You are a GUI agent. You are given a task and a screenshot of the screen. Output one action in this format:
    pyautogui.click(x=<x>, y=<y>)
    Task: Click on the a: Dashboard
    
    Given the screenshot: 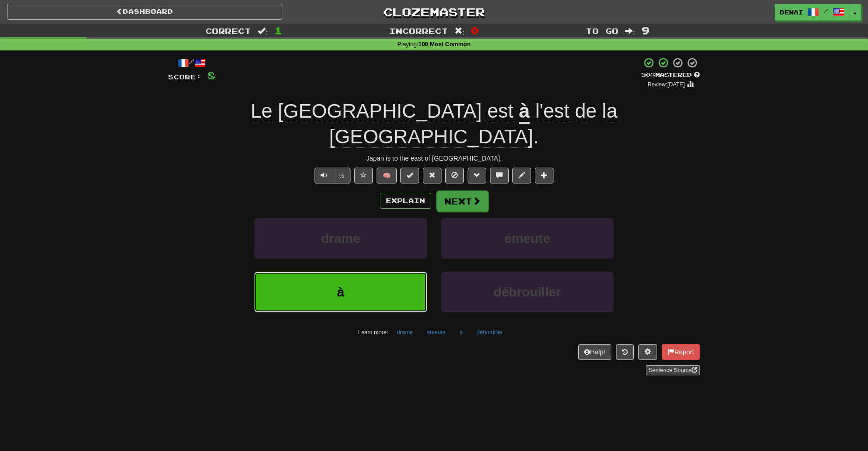 What is the action you would take?
    pyautogui.click(x=145, y=11)
    